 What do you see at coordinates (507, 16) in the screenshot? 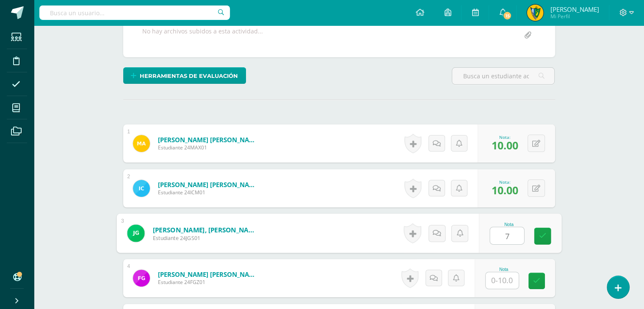
I see `span: 15` at bounding box center [507, 16].